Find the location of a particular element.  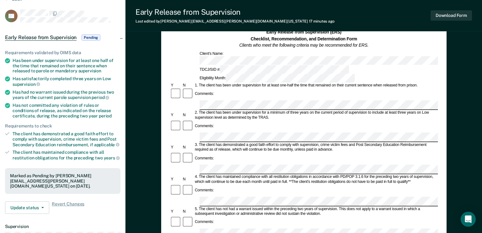

div: Has not committed any violation of rules or conditions of release, as indicated on the release ce... is located at coordinates (67, 111).